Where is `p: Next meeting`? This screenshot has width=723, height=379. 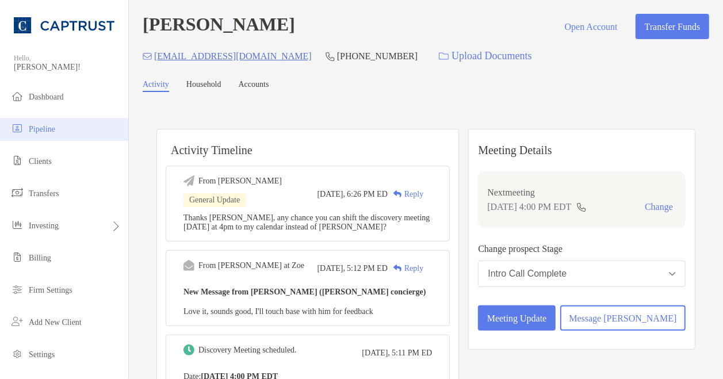 p: Next meeting is located at coordinates (582, 192).